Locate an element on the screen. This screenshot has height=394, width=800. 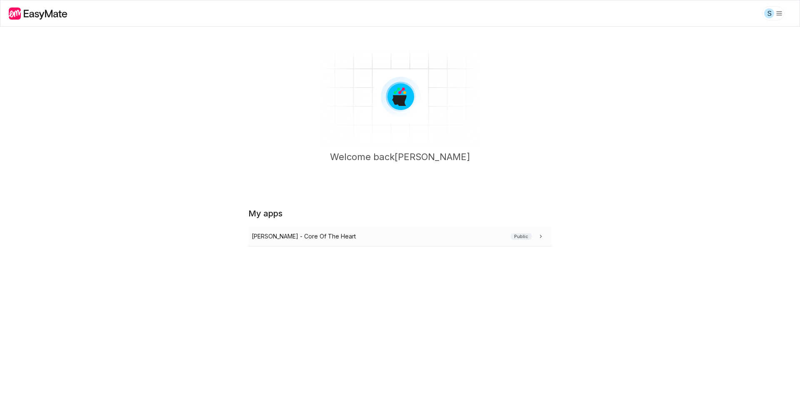
span: Public is located at coordinates (521, 236).